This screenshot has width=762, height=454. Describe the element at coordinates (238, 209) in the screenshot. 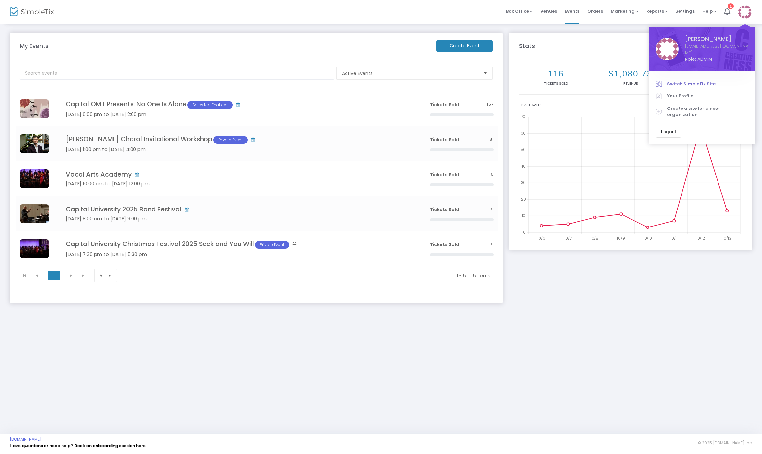

I see `h4: Capital University 2025 Band Festival` at that location.